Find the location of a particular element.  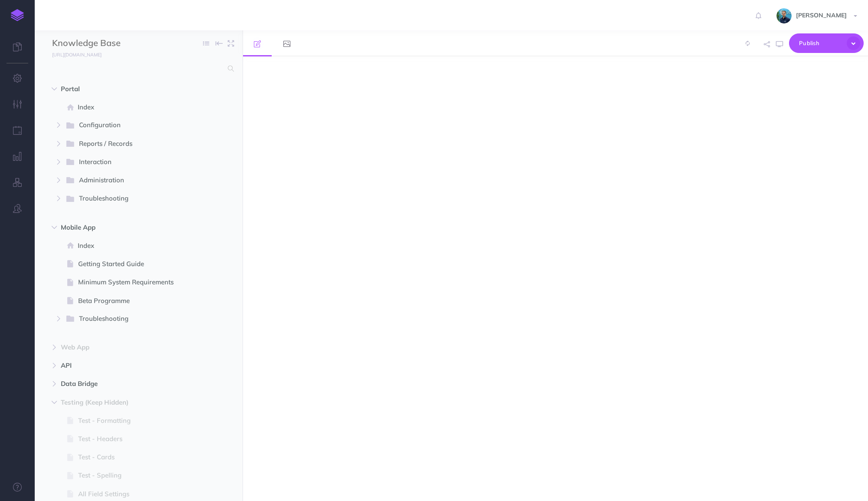

img: logo-mark.svg is located at coordinates (17, 15).